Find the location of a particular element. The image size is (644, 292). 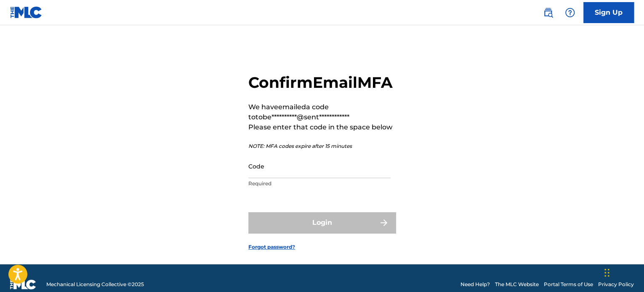

a: Need Help? is located at coordinates (476, 285).